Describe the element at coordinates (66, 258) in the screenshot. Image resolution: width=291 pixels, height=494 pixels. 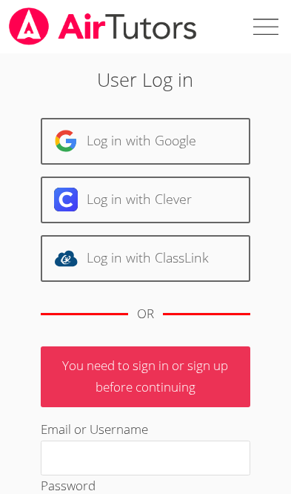
I see `img: classlink-logo-d6bb404cc1216ec64c9a2012d9dc4662098be43eaf13dc465df04b49fa7ab582.svg` at that location.